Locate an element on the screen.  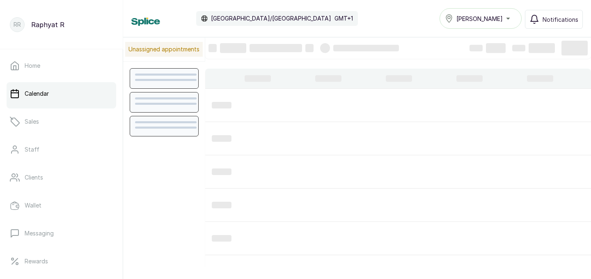
span: Notifications is located at coordinates (560, 19).